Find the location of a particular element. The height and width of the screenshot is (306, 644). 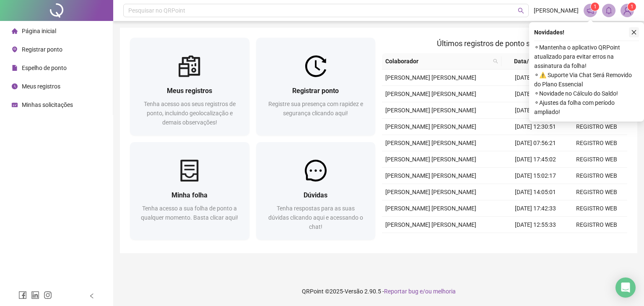

span: notification is located at coordinates (590, 11).